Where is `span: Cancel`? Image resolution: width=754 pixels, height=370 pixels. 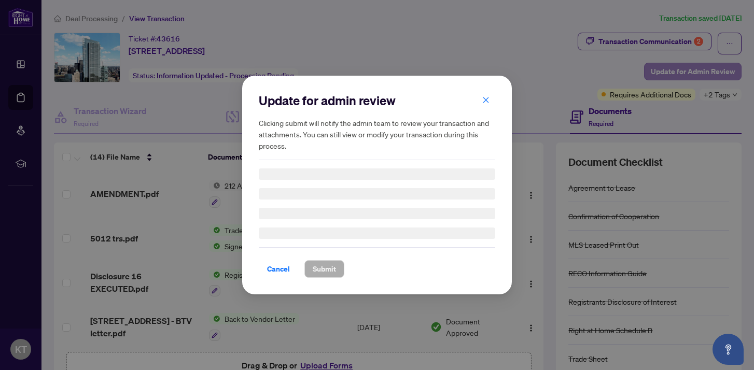
span: Cancel is located at coordinates (279, 269).